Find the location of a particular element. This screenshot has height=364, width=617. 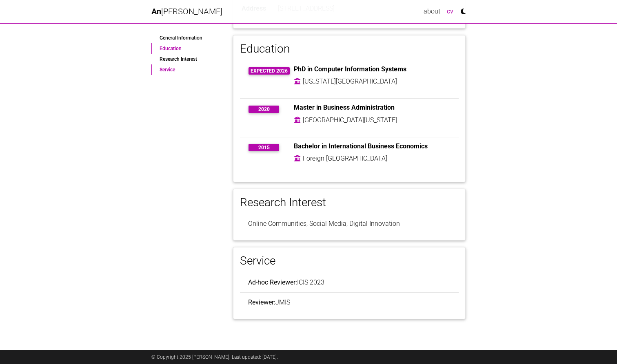

span: Expected 2026 is located at coordinates (269, 71).